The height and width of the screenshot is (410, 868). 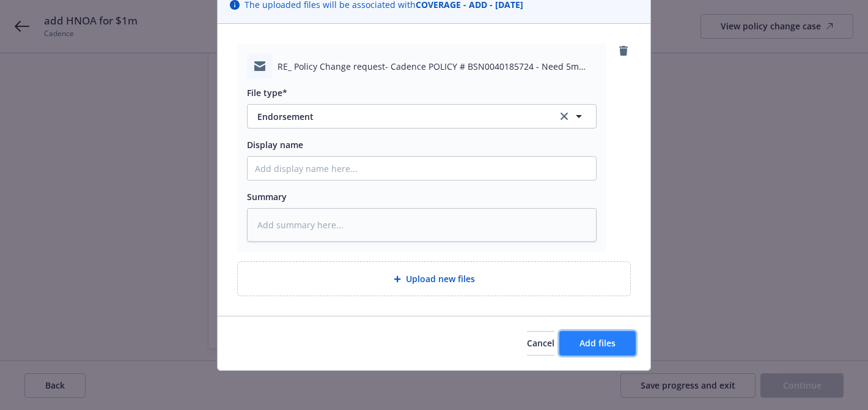 I want to click on span: Summary, so click(x=266, y=196).